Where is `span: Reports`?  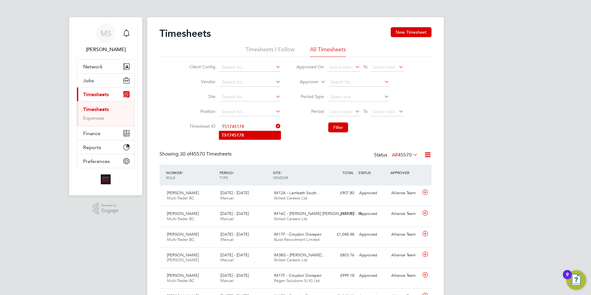 span: Reports is located at coordinates (92, 147).